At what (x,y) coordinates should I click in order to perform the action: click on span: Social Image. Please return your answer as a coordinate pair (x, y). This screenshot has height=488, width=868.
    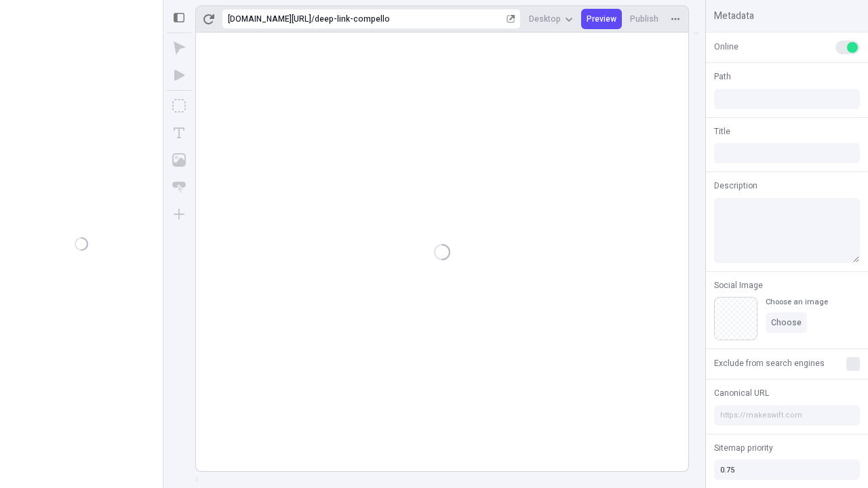
    Looking at the image, I should click on (738, 286).